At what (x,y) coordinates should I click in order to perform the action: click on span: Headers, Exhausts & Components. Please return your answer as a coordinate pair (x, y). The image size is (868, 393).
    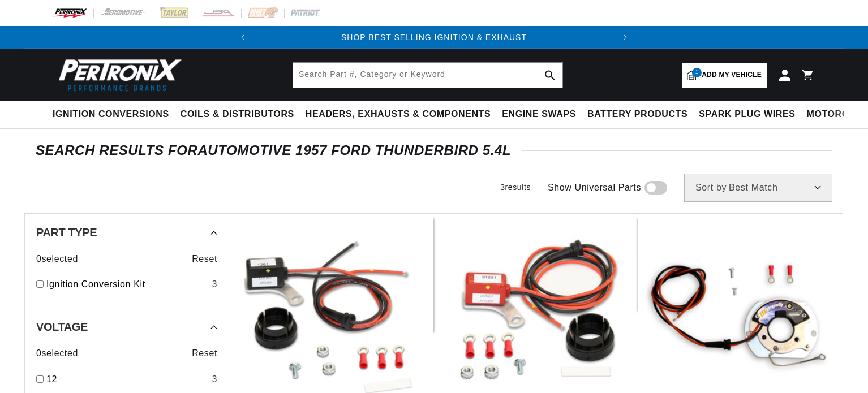
    Looking at the image, I should click on (398, 114).